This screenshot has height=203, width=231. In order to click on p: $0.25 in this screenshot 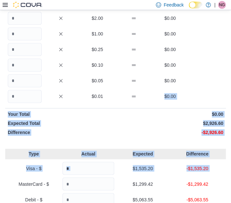, I will do `click(97, 49)`.